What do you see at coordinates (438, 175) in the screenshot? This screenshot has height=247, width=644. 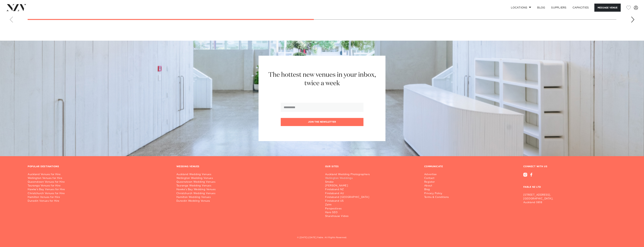 I see `a: Advertise` at bounding box center [438, 175].